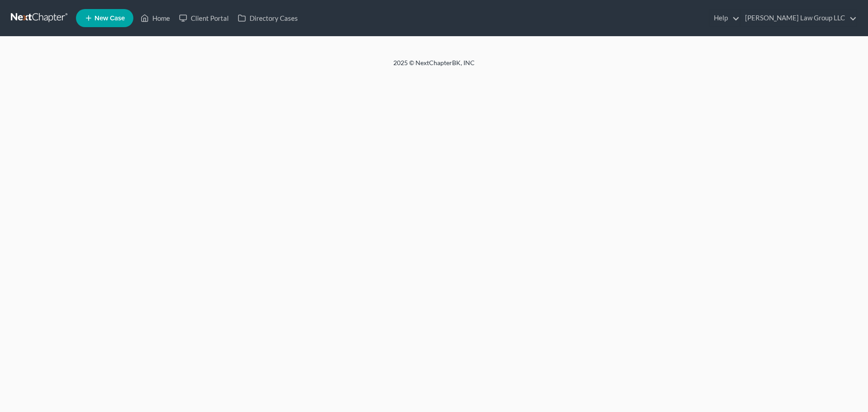 This screenshot has height=412, width=868. I want to click on a: Client Portal, so click(204, 18).